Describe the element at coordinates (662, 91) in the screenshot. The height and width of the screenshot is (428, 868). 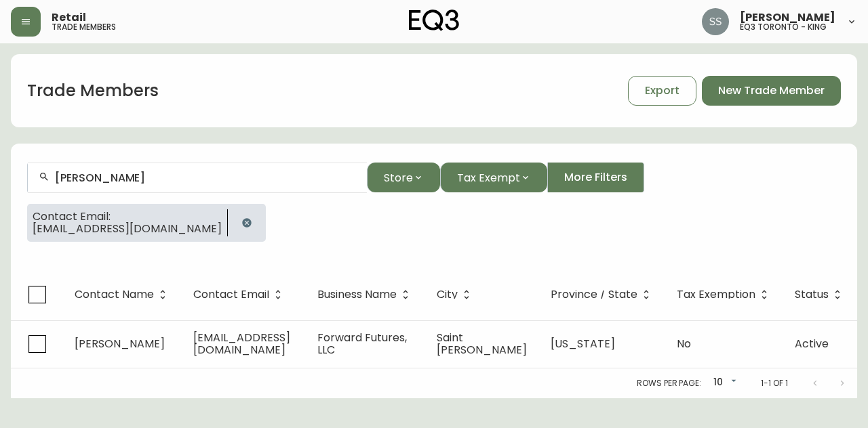
I see `span: Export` at that location.